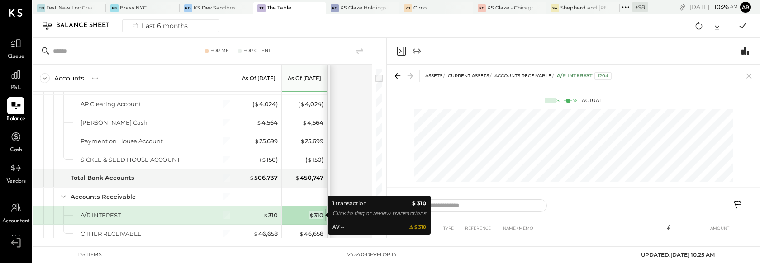 This screenshot has height=263, width=760. Describe the element at coordinates (510, 8) in the screenshot. I see `div: KS Glaze - Chicago Ghost` at that location.